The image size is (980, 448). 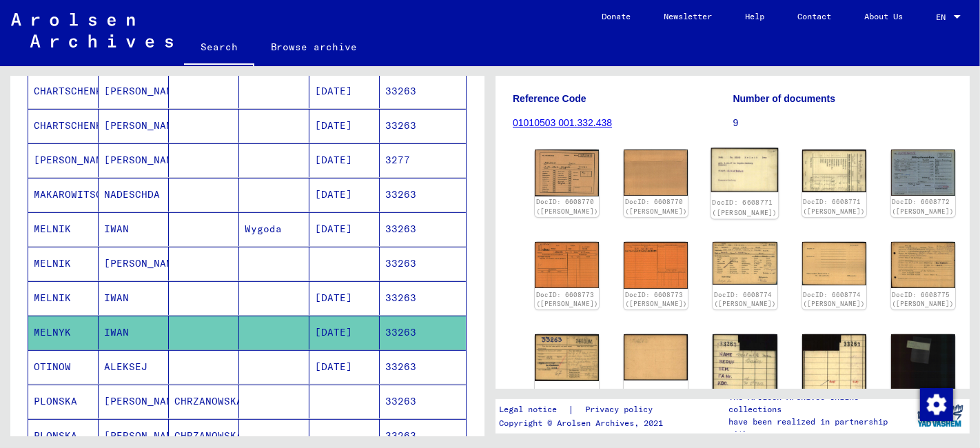 I want to click on p: Copyright © Arolsen Archives, 2021, so click(x=584, y=423).